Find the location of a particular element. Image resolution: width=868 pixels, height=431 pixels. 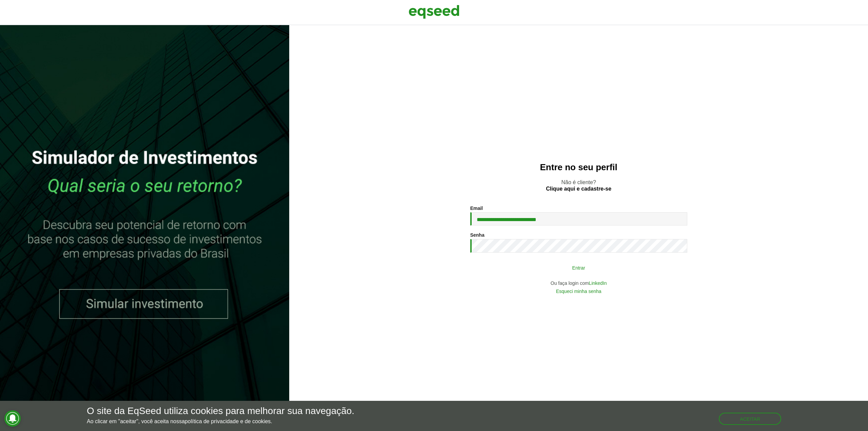

a: política de privacidade e de cookies is located at coordinates (228, 422).